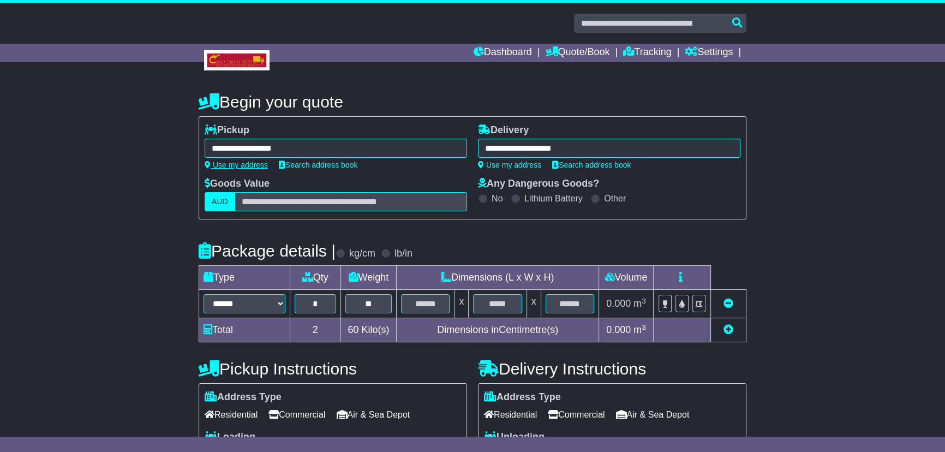  What do you see at coordinates (244, 330) in the screenshot?
I see `td: Total` at bounding box center [244, 330].